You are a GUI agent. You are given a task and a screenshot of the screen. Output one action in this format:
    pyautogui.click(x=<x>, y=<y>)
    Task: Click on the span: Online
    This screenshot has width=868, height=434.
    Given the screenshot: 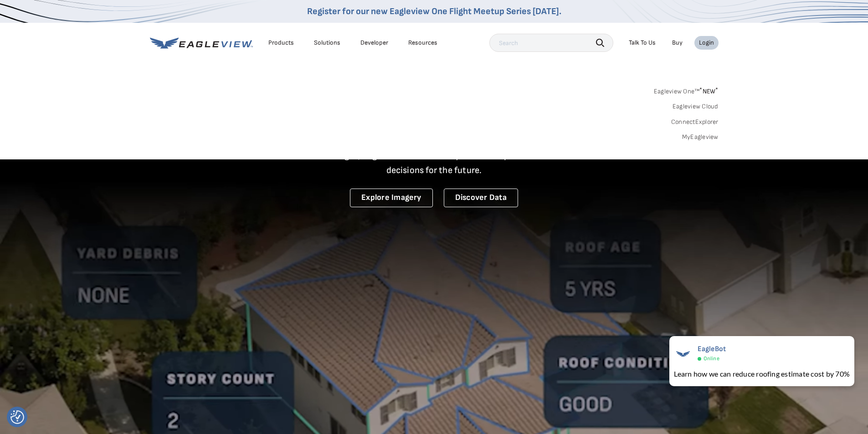 What is the action you would take?
    pyautogui.click(x=711, y=358)
    